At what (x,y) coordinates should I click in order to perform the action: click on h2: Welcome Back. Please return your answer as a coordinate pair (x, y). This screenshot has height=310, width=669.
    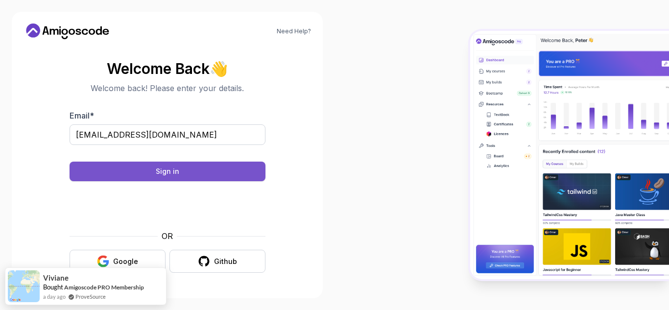
    Looking at the image, I should click on (168, 69).